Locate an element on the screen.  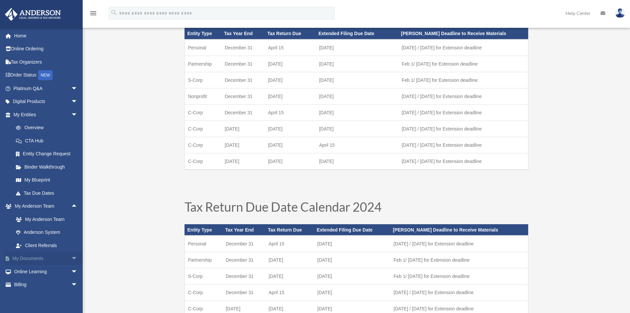
a: Tax Organizers is located at coordinates (46, 62).